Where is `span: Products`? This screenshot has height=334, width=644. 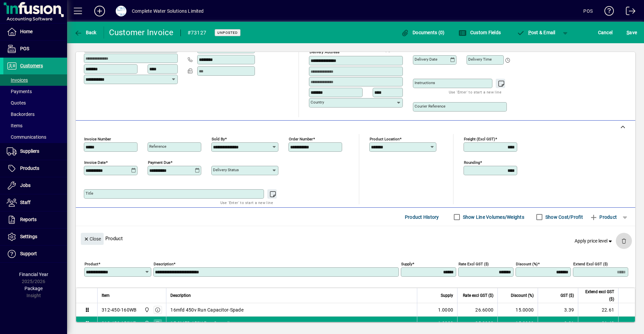 span: Products is located at coordinates (30, 168).